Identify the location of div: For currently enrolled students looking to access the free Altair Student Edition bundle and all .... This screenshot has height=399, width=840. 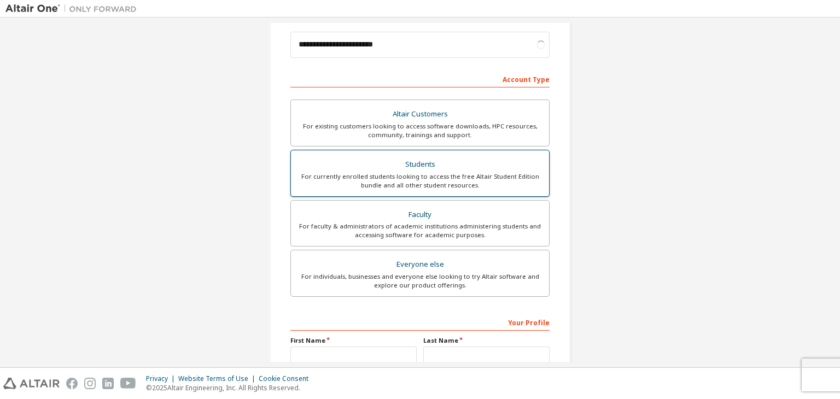
(420, 181).